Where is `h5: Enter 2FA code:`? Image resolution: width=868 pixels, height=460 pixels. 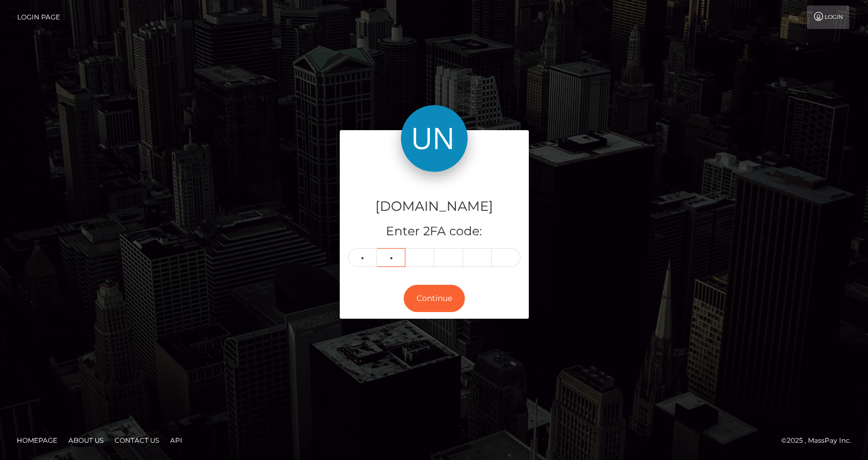
h5: Enter 2FA code: is located at coordinates (434, 231).